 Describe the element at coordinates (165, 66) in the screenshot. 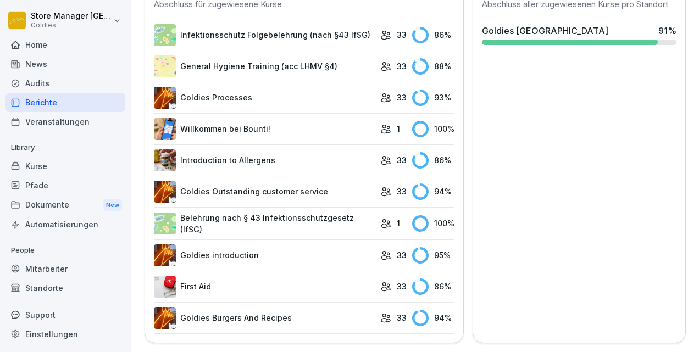

I see `img: rd8noi9myd5hshrmayjayi2t.png` at that location.